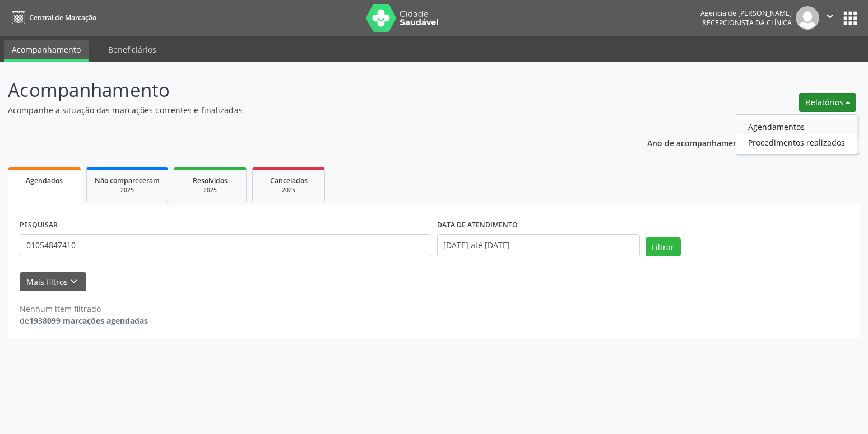 The image size is (868, 434). Describe the element at coordinates (696, 142) in the screenshot. I see `p: Ano de acompanhamento` at that location.